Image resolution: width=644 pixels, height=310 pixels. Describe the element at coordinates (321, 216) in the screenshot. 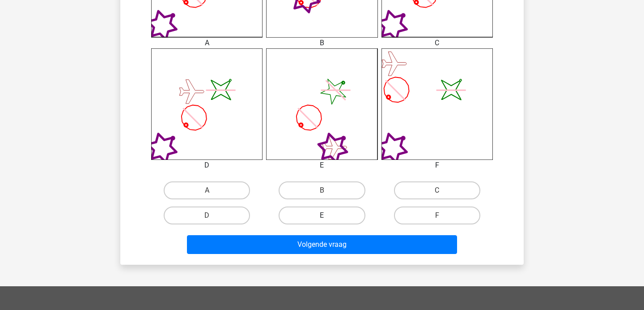

I see `label: E` at that location.